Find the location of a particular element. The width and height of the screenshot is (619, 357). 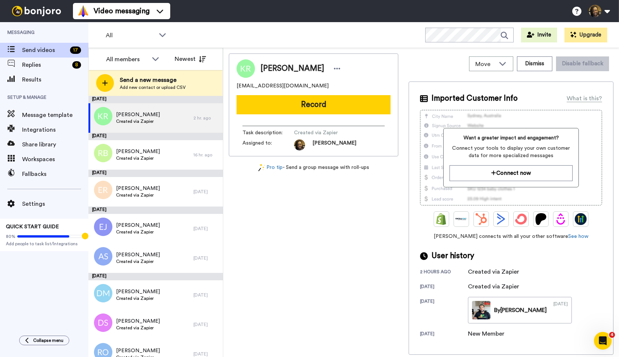

img: as.png is located at coordinates (103, 256).